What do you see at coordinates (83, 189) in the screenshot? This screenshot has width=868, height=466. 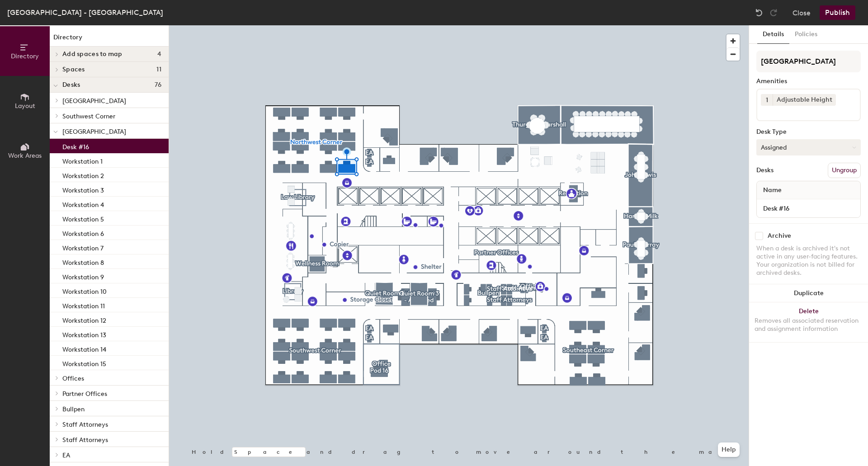 I see `p: Workstation 3` at bounding box center [83, 189].